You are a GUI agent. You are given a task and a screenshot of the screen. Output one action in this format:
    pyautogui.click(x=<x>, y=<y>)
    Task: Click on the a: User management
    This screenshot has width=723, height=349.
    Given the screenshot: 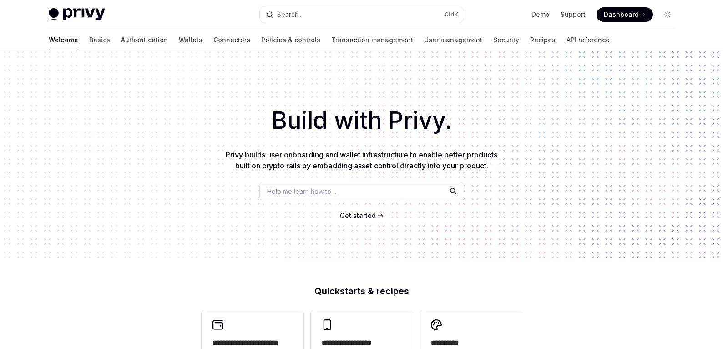 What is the action you would take?
    pyautogui.click(x=453, y=40)
    